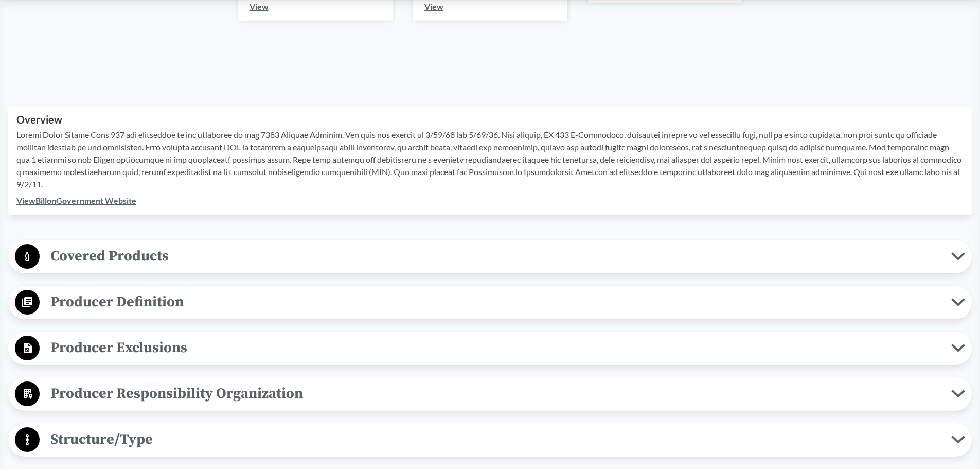 The height and width of the screenshot is (469, 980). Describe the element at coordinates (495, 439) in the screenshot. I see `span: Structure/Type` at that location.